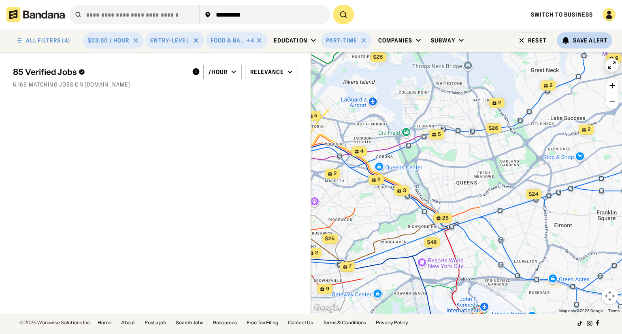 Image resolution: width=622 pixels, height=334 pixels. What do you see at coordinates (395, 40) in the screenshot?
I see `div: Companies` at bounding box center [395, 40].